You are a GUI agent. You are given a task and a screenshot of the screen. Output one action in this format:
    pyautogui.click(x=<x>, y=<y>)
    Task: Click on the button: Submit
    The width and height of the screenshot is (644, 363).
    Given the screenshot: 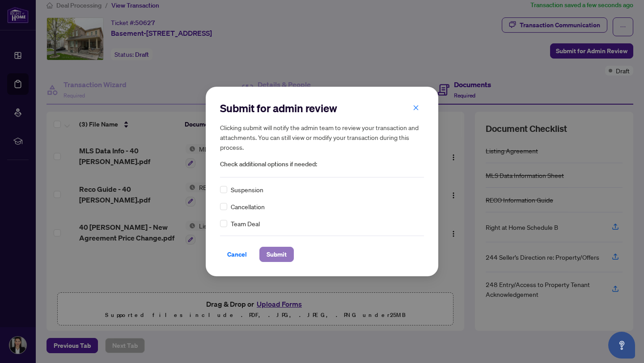 What is the action you would take?
    pyautogui.click(x=277, y=255)
    